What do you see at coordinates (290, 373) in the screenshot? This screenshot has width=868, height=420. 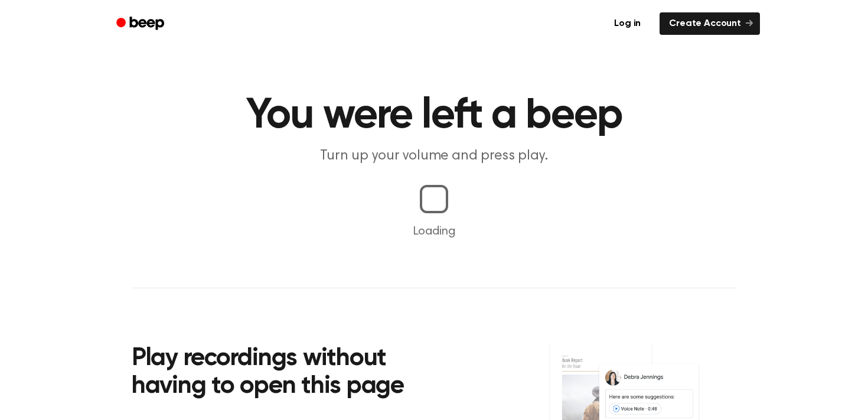 I see `h2: Play recordings without having to open this page` at bounding box center [290, 373].